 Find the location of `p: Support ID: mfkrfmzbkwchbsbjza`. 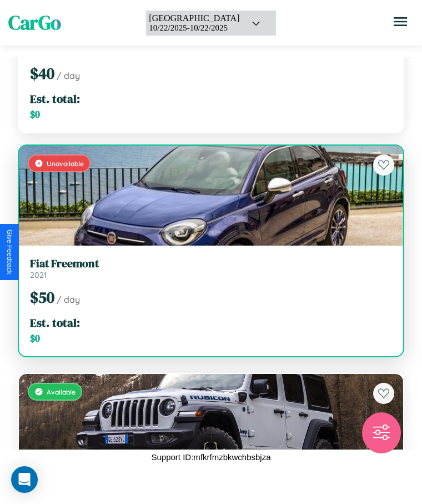

p: Support ID: mfkrfmzbkwchbsbjza is located at coordinates (211, 457).